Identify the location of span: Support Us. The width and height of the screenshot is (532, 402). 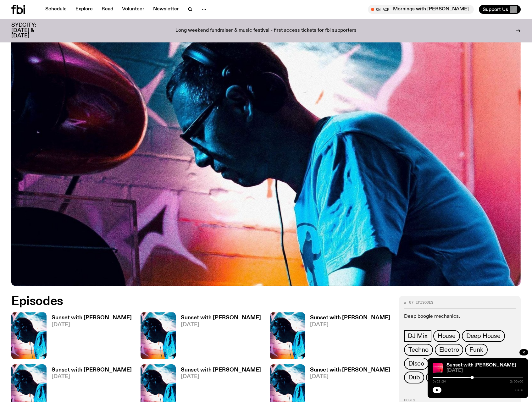
(495, 9).